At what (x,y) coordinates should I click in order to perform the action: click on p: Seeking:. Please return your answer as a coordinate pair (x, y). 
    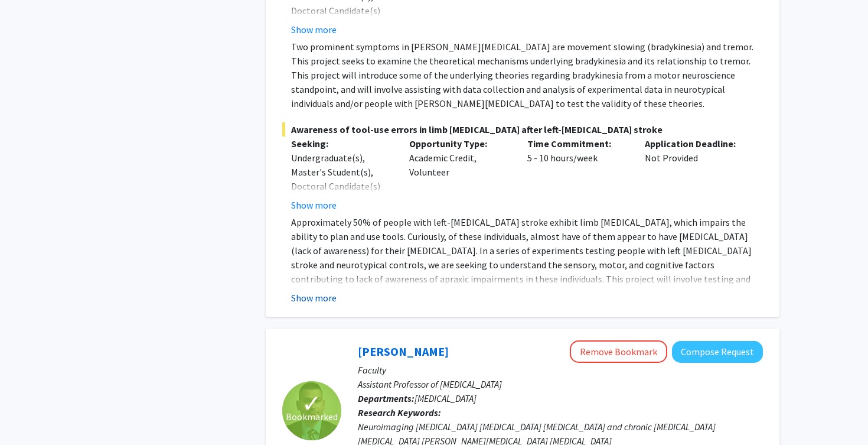
    Looking at the image, I should click on (341, 144).